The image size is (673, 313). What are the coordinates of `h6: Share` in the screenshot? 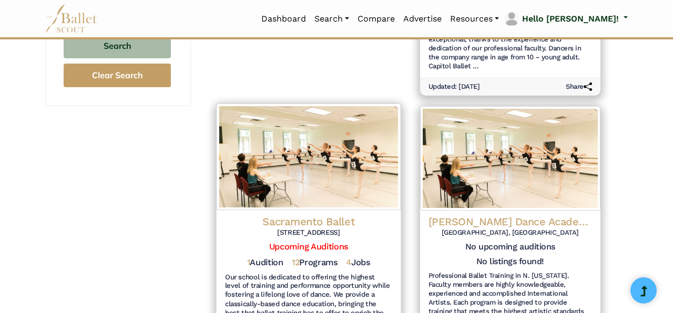 It's located at (579, 87).